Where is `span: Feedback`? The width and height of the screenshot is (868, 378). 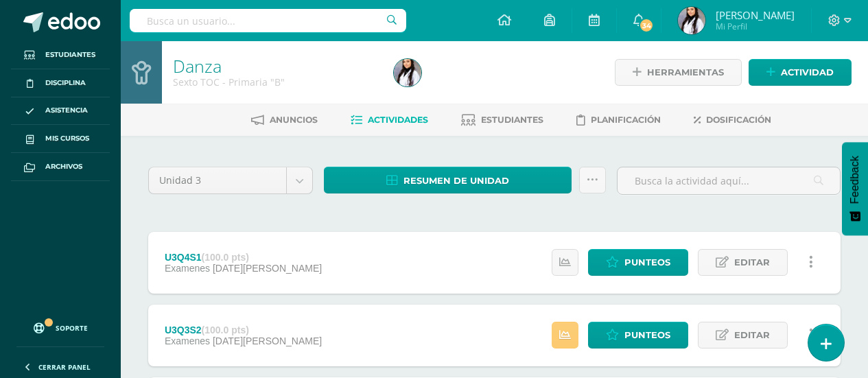 span: Feedback is located at coordinates (855, 180).